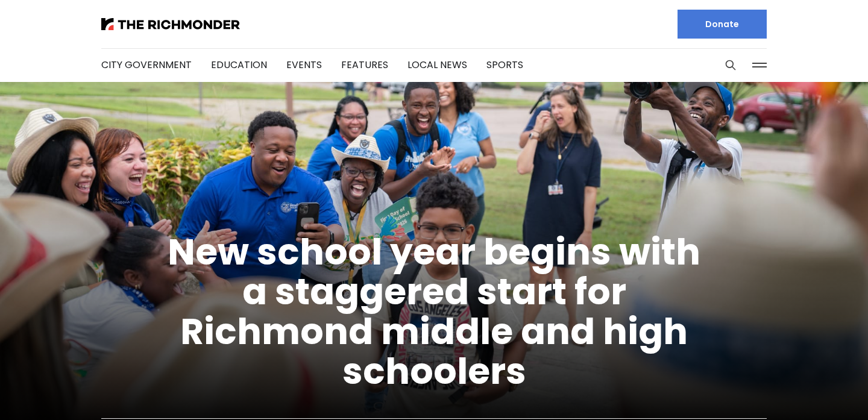  What do you see at coordinates (364, 64) in the screenshot?
I see `a: Features` at bounding box center [364, 64].